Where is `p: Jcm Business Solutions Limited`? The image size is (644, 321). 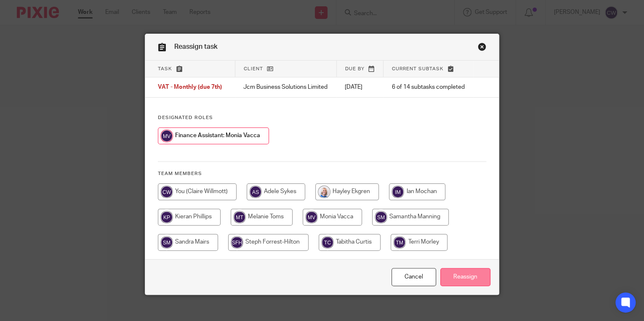 p: Jcm Business Solutions Limited is located at coordinates (285, 87).